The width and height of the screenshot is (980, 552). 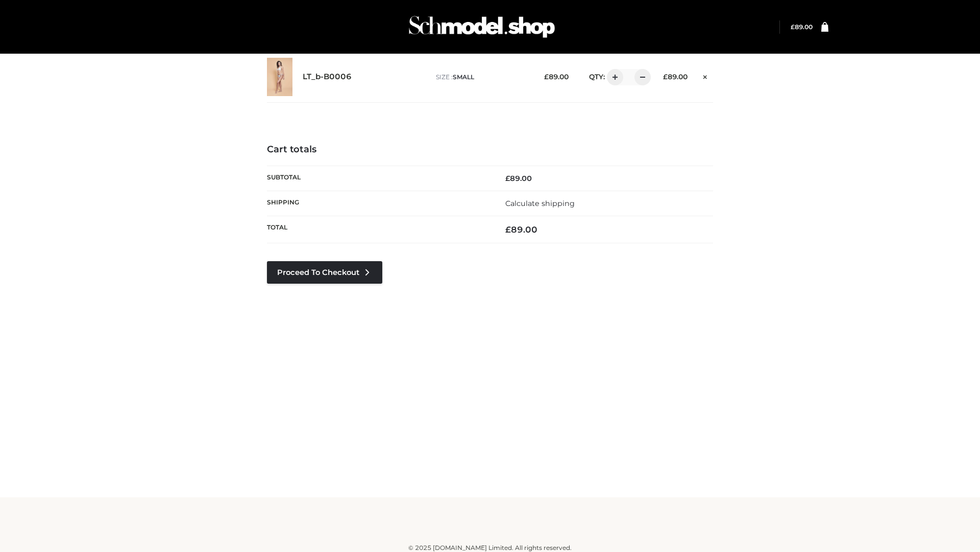 What do you see at coordinates (463, 76) in the screenshot?
I see `span: SMALL` at bounding box center [463, 76].